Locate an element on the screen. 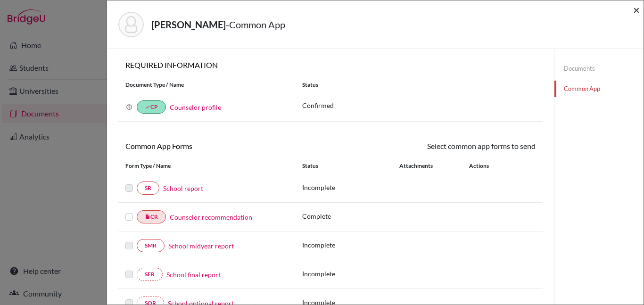  div: Form Type / Name is located at coordinates (207, 166).